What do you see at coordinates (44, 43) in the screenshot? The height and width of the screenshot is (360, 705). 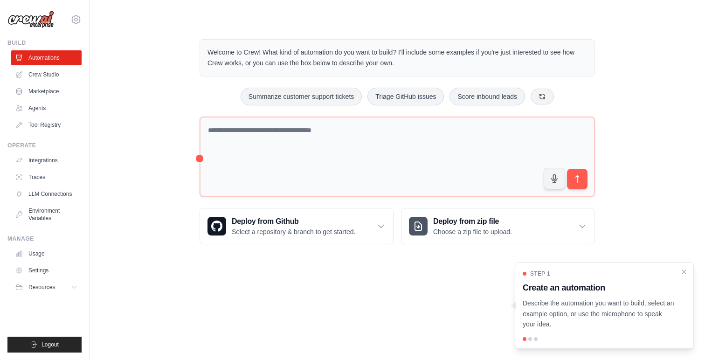 I see `div: Build` at bounding box center [44, 43].